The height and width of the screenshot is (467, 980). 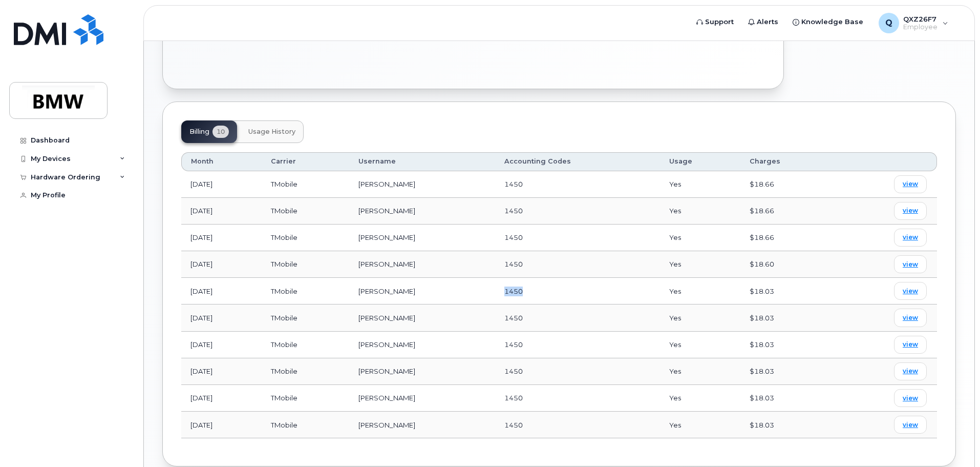 I want to click on th: Month, so click(x=222, y=161).